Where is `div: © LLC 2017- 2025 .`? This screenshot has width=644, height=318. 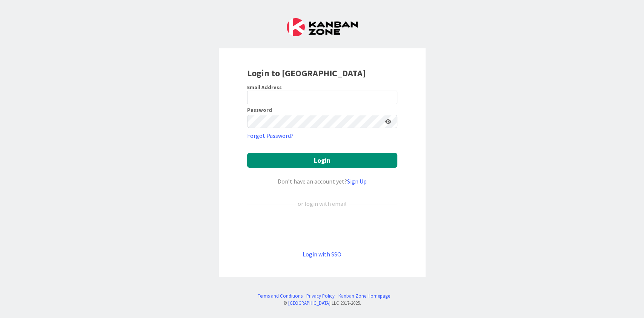
div: © LLC 2017- 2025 . is located at coordinates (322, 303).